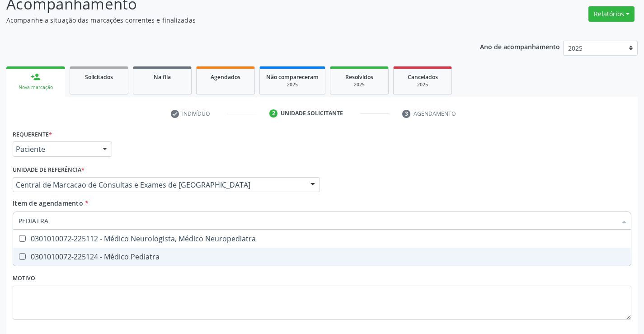 Image resolution: width=644 pixels, height=334 pixels. I want to click on span: Agendados, so click(226, 77).